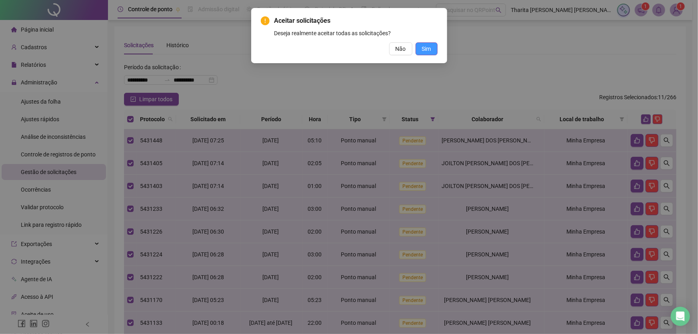  What do you see at coordinates (356, 21) in the screenshot?
I see `span: Aceitar solicitações` at bounding box center [356, 21].